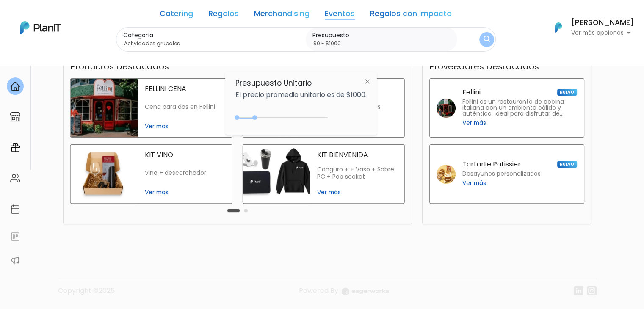  Describe the element at coordinates (151, 108) in the screenshot. I see `a: fellini cena FELLINI CENA Cena para dos en Fellini Ver más` at that location.